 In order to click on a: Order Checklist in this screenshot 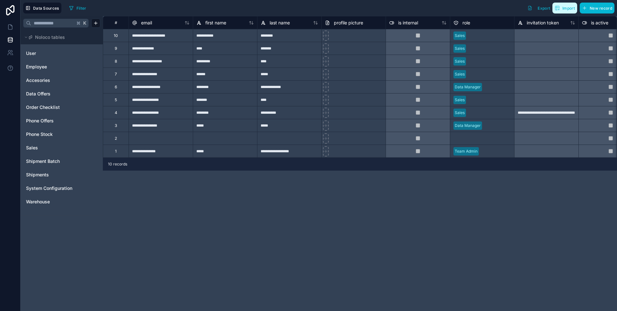, I will do `click(61, 107)`.